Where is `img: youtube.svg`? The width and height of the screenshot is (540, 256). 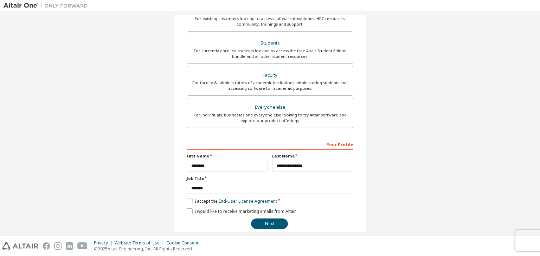
img: youtube.svg is located at coordinates (82, 246).